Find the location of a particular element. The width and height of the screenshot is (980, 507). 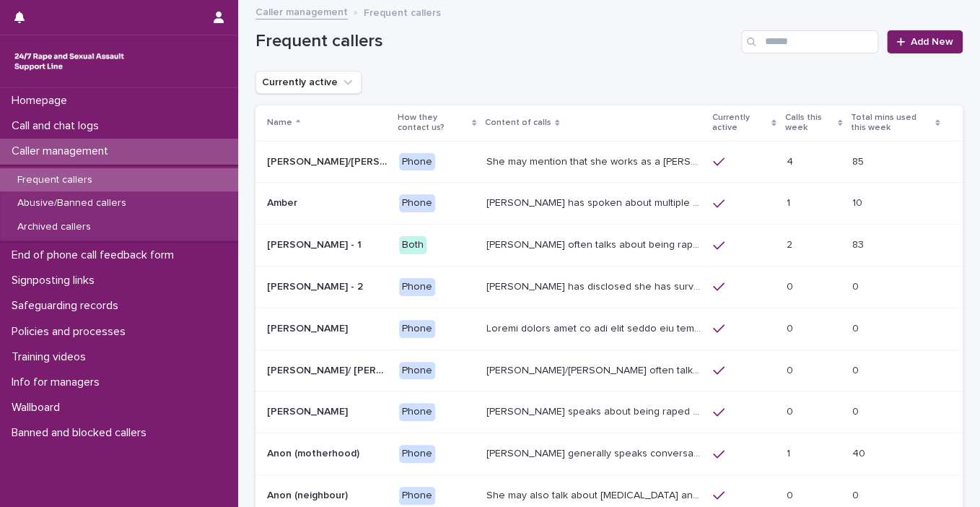

p: 10 is located at coordinates (859, 202).